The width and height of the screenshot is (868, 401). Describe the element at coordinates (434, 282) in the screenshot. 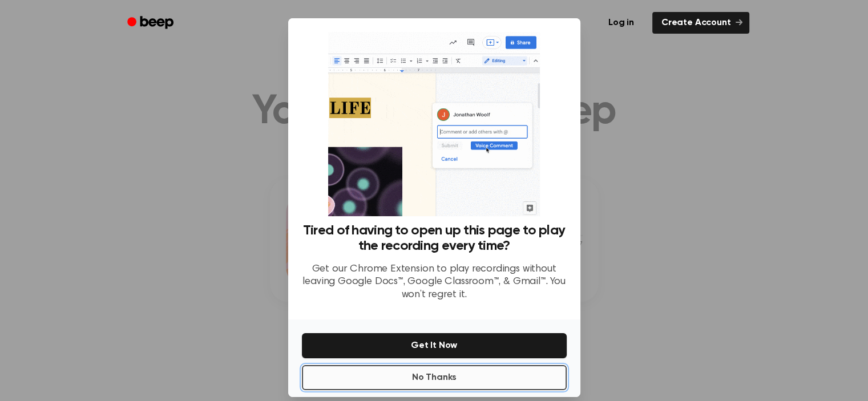

I see `p: Get our Chrome Extension to play recordings without leaving Google Docs™, Google Classroom™, & Gm...` at that location.